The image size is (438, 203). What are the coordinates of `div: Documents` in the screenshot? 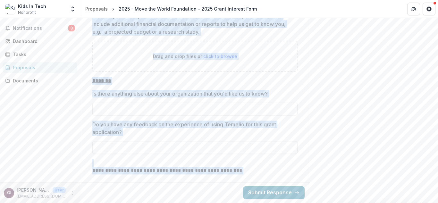 It's located at (42, 80).